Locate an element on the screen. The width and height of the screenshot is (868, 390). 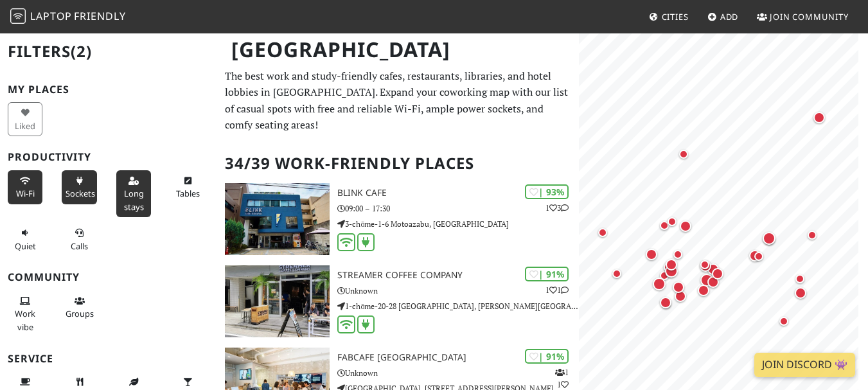
p: 09:00 – 17:30 is located at coordinates (457, 208).